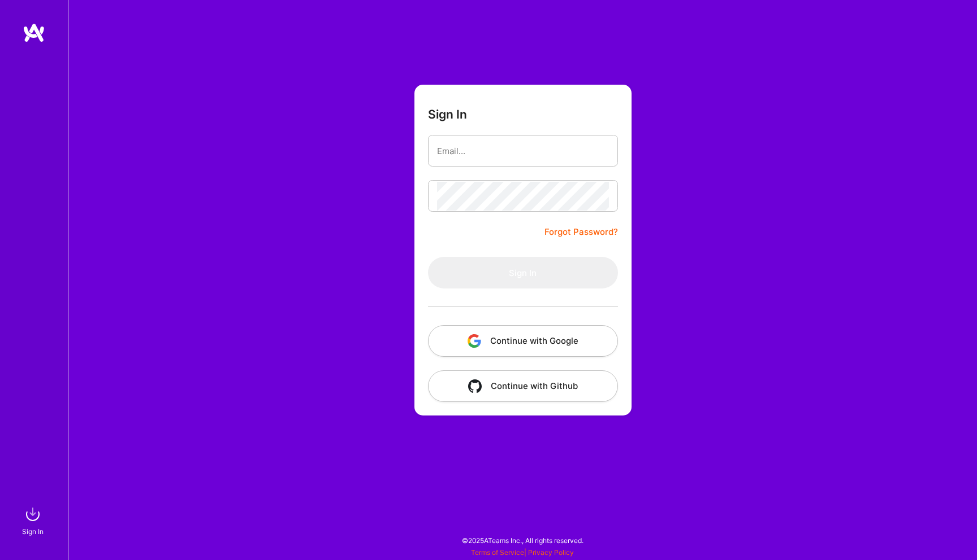 This screenshot has height=560, width=977. Describe the element at coordinates (581, 232) in the screenshot. I see `a: Forgot Password?` at that location.